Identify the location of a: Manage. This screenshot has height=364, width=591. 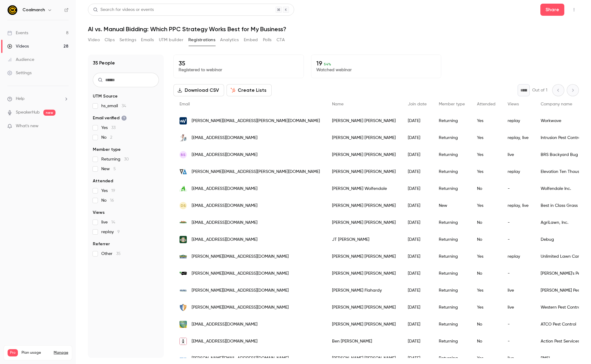
(61, 353).